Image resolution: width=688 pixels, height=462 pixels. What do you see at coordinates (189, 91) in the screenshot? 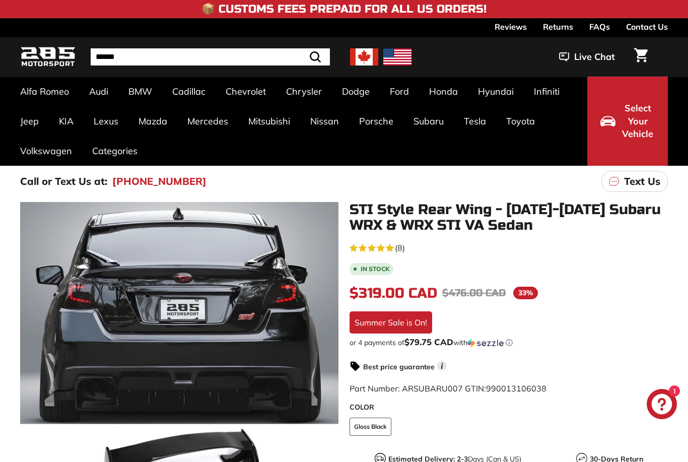
I see `a: Cadillac` at bounding box center [189, 91].